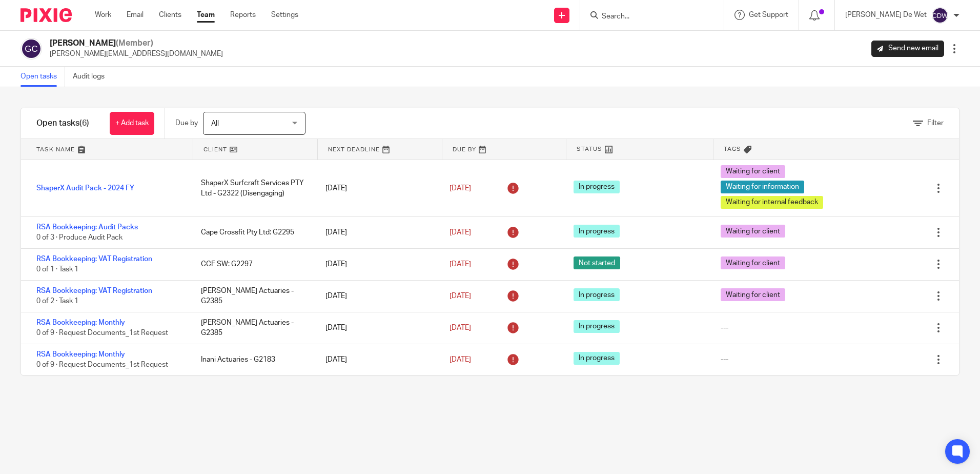  I want to click on a: Email, so click(135, 15).